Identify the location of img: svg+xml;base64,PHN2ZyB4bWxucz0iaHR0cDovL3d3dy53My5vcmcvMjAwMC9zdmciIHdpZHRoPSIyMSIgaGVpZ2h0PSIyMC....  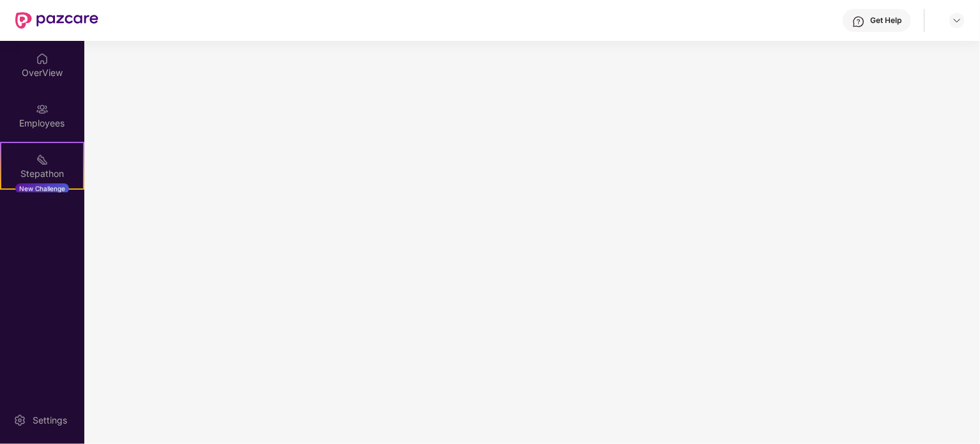
(42, 159).